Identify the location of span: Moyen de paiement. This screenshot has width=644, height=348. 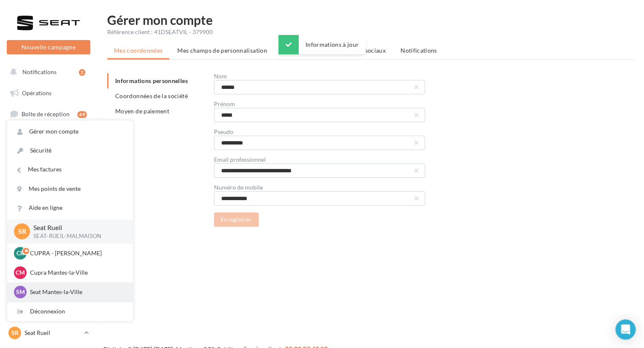
(142, 111).